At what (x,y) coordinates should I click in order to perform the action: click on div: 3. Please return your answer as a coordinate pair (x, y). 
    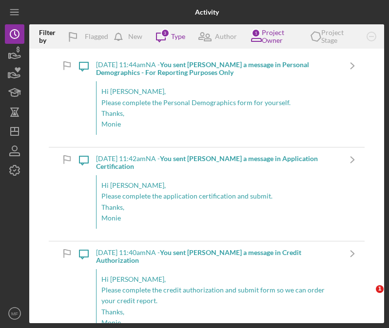
    Looking at the image, I should click on (165, 33).